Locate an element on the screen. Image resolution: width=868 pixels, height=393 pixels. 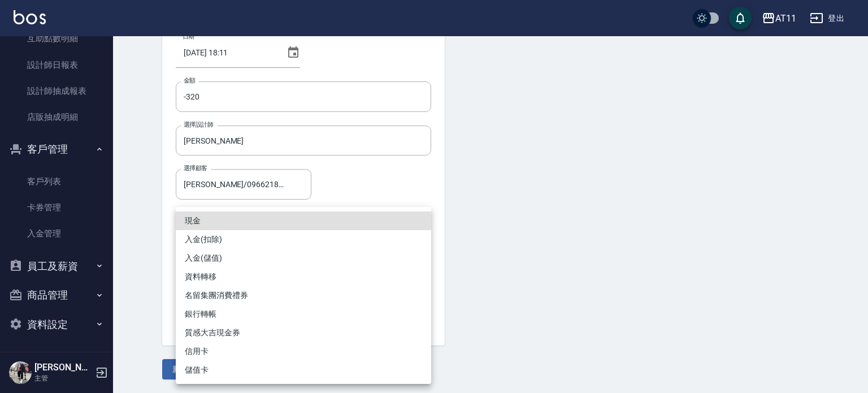
li: 名留集團消費禮券 is located at coordinates (304, 295).